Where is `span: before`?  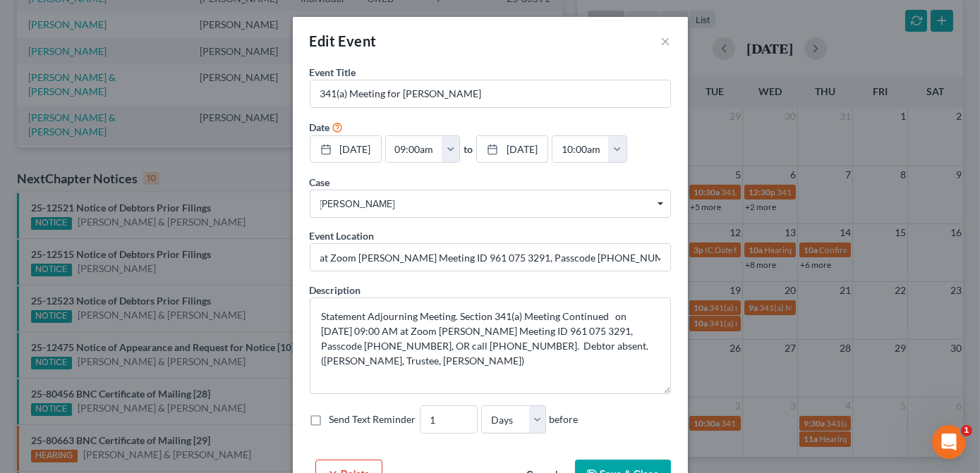
span: before is located at coordinates (563, 420).